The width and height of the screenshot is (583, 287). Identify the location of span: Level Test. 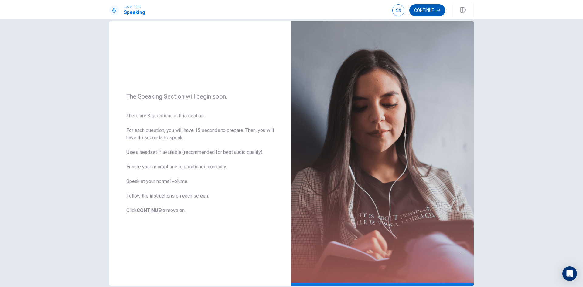
(135, 7).